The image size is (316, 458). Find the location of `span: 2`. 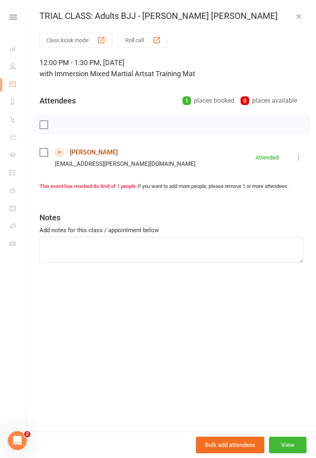

span: 2 is located at coordinates (27, 434).